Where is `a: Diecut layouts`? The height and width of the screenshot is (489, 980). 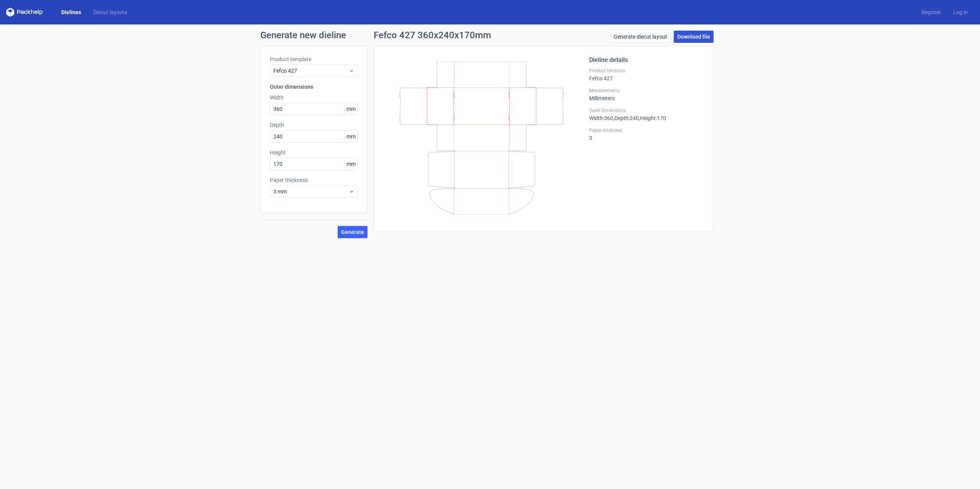 a: Diecut layouts is located at coordinates (110, 12).